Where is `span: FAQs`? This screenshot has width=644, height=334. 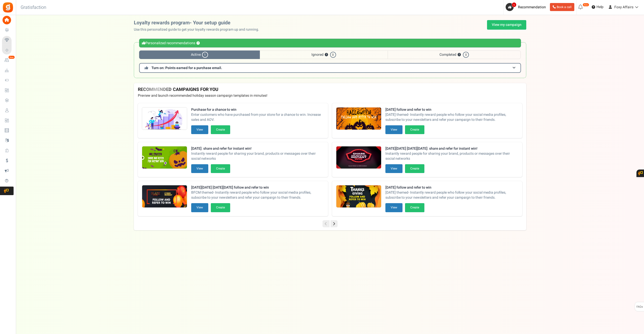 span: FAQs is located at coordinates (640, 307).